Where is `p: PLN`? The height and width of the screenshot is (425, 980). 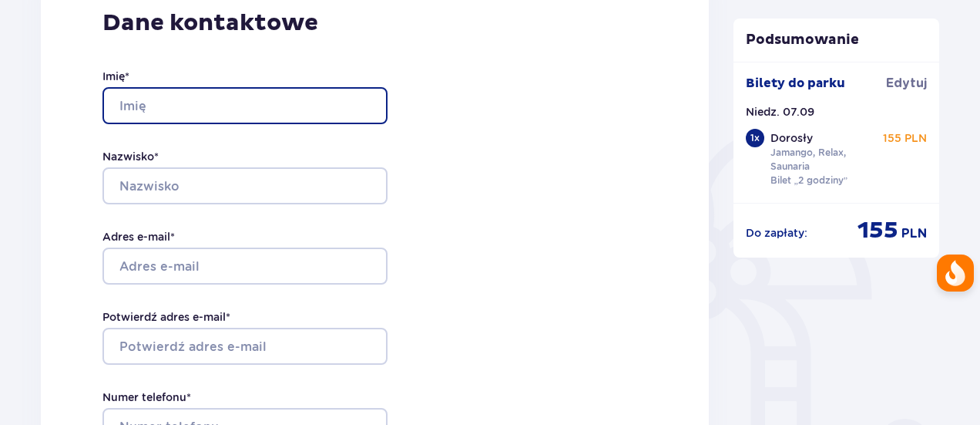 p: PLN is located at coordinates (914, 233).